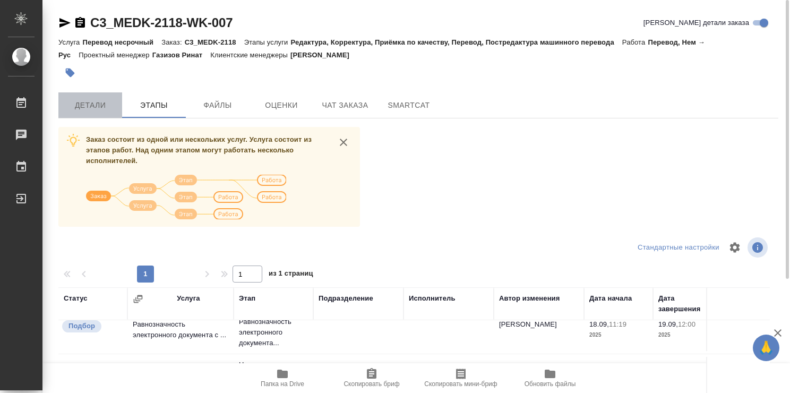 The image size is (790, 393). Describe the element at coordinates (291, 275) in the screenshot. I see `span: из 1 страниц` at that location.